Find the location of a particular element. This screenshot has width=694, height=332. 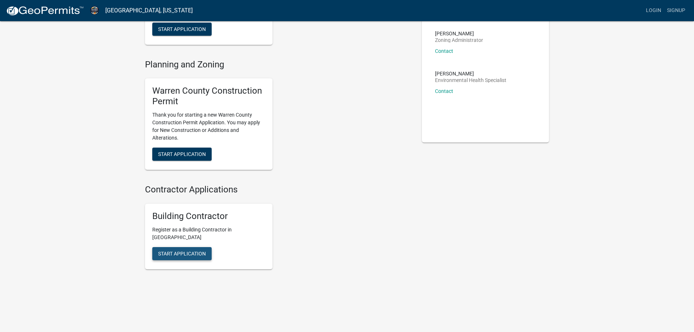

a: Login is located at coordinates (654, 11).